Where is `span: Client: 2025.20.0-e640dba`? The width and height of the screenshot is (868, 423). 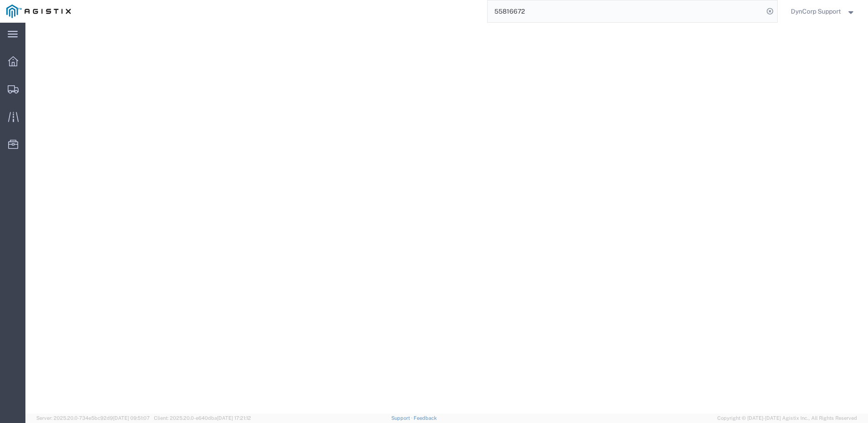
span: Client: 2025.20.0-e640dba is located at coordinates (202, 418).